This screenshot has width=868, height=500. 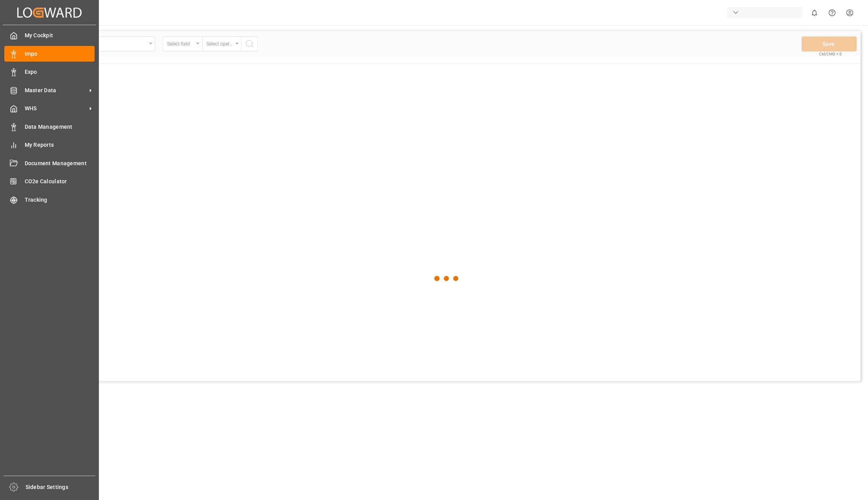 I want to click on span: Expo, so click(x=60, y=72).